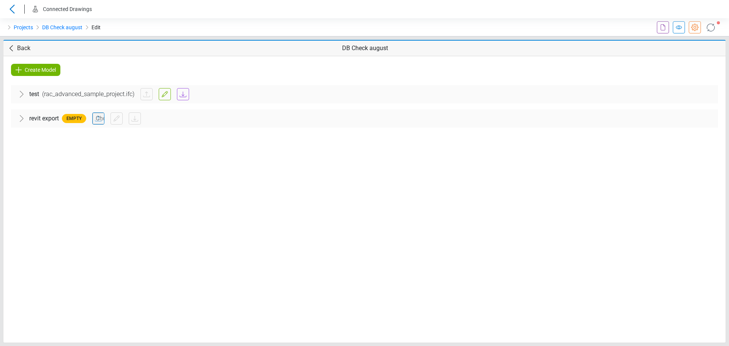  Describe the element at coordinates (365, 48) in the screenshot. I see `span: DB Check august` at that location.